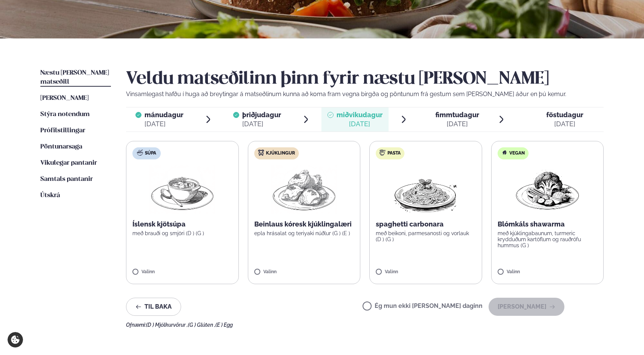  Describe the element at coordinates (261, 115) in the screenshot. I see `span: þriðjudagur` at that location.